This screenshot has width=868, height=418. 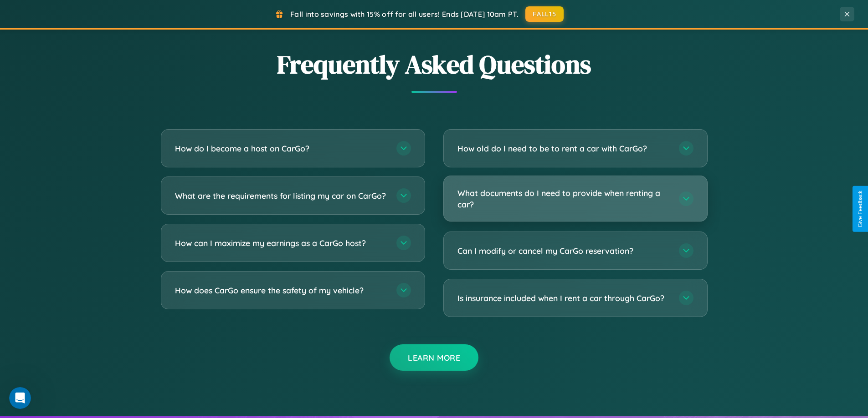 What do you see at coordinates (281, 243) in the screenshot?
I see `h3: How can I maximize my earnings as a CarGo host?` at bounding box center [281, 243].